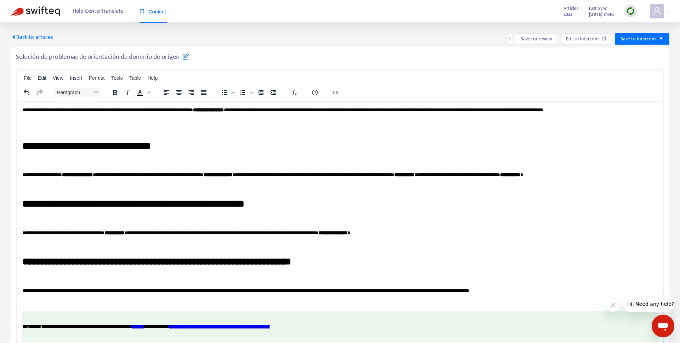 This screenshot has width=680, height=343. What do you see at coordinates (39, 92) in the screenshot?
I see `button: Redo` at bounding box center [39, 92].